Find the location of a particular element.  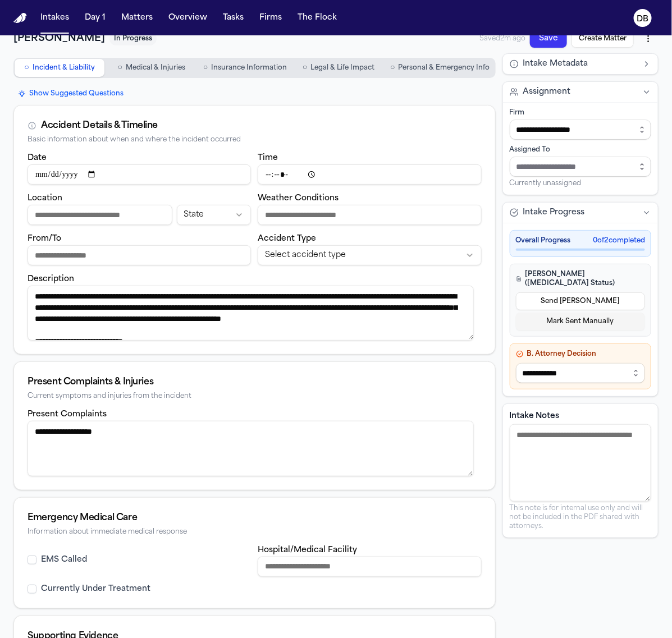

button: Intakes is located at coordinates (55, 18).